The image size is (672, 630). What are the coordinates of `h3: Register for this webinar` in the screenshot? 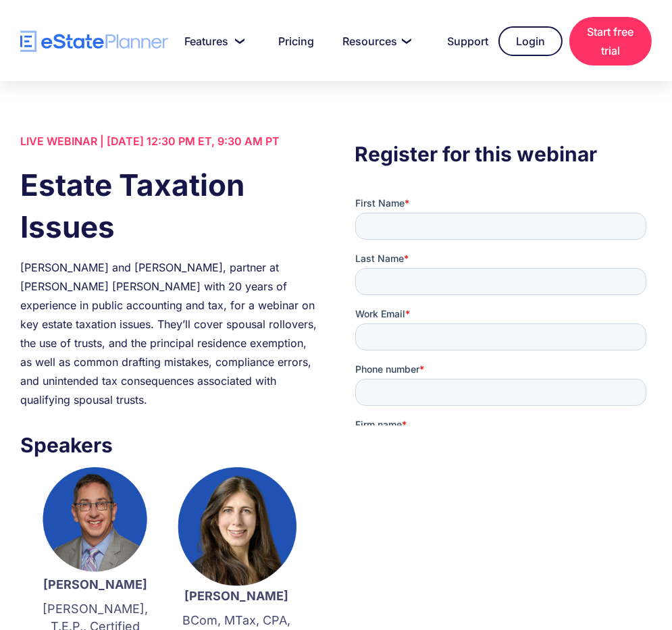 It's located at (503, 154).